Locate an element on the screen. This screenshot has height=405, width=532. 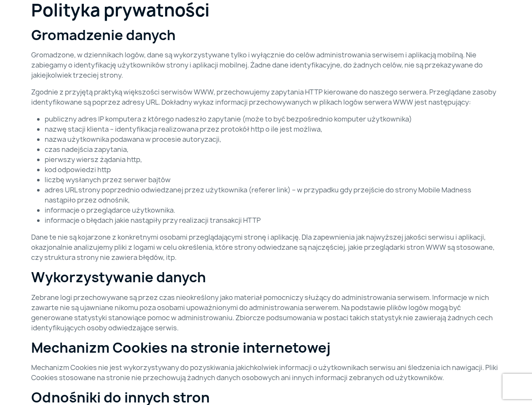
p: Mechanizm Cookies nie jest wykorzystywany do pozyskiwania jakichkolwiek informacji o użytkownikac... is located at coordinates (266, 372).